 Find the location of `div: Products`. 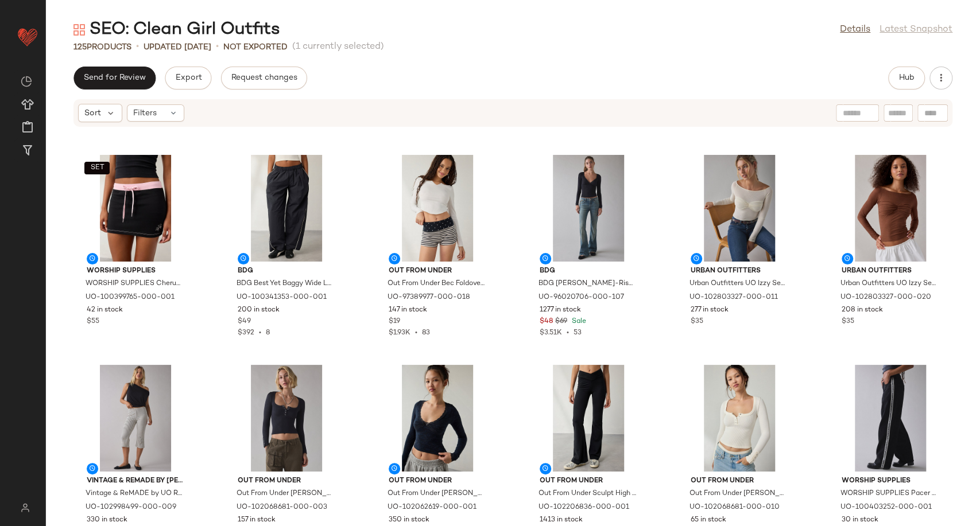

div: Products is located at coordinates (102, 47).